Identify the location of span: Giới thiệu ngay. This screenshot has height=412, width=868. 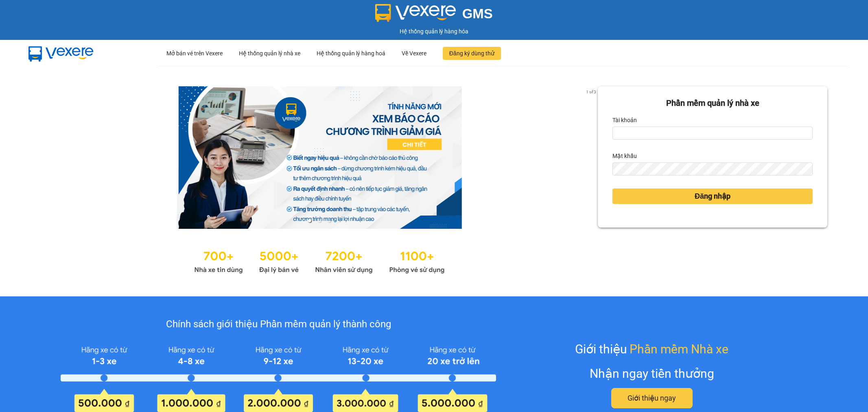
(652, 398).